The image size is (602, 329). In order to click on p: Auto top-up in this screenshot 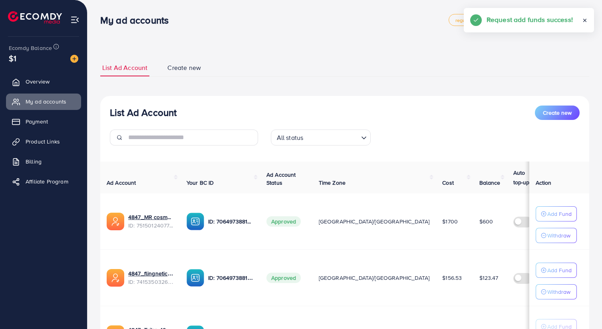, I will do `click(525, 177)`.